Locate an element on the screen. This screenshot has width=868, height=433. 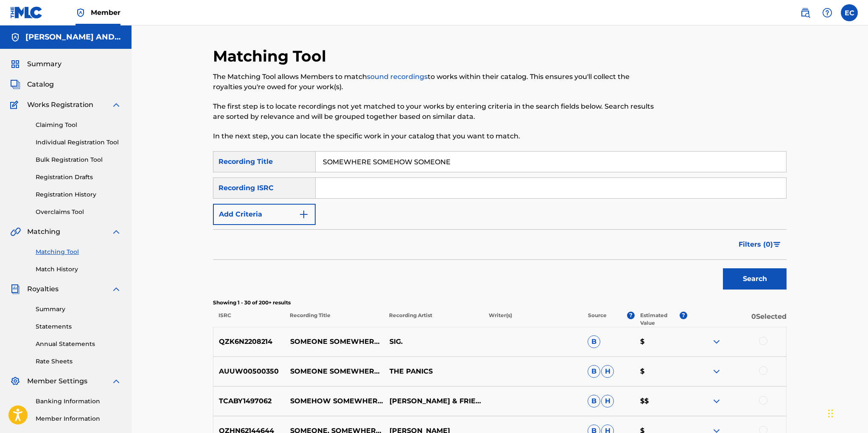
p: 0 Selected is located at coordinates (737, 319).